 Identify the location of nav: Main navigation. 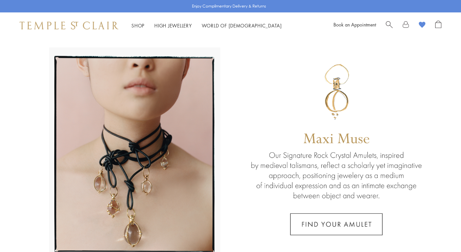
(207, 25).